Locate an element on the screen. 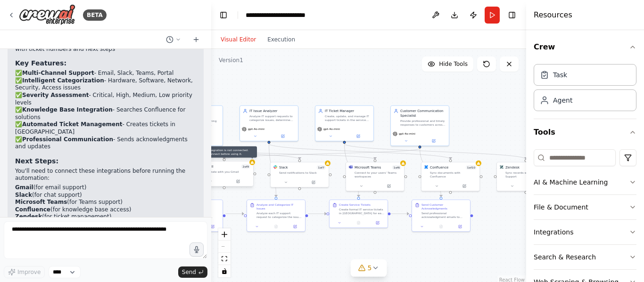 This screenshot has width=644, height=282. span: Hide Tools is located at coordinates (453, 64).